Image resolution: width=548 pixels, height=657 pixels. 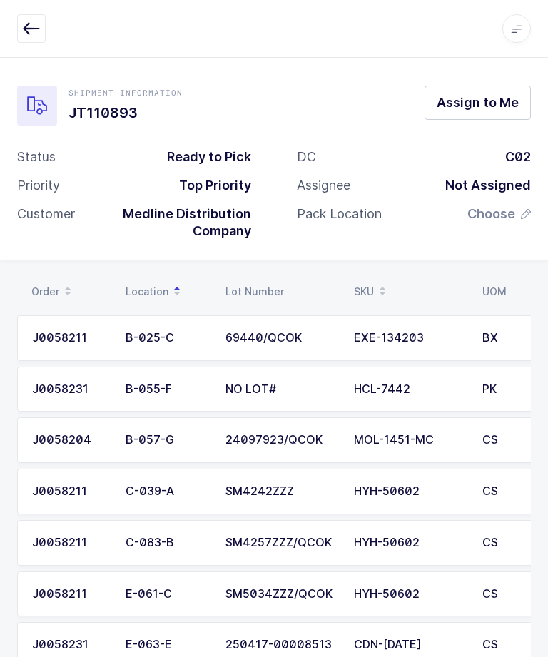 I want to click on div: E-063-E, so click(x=167, y=645).